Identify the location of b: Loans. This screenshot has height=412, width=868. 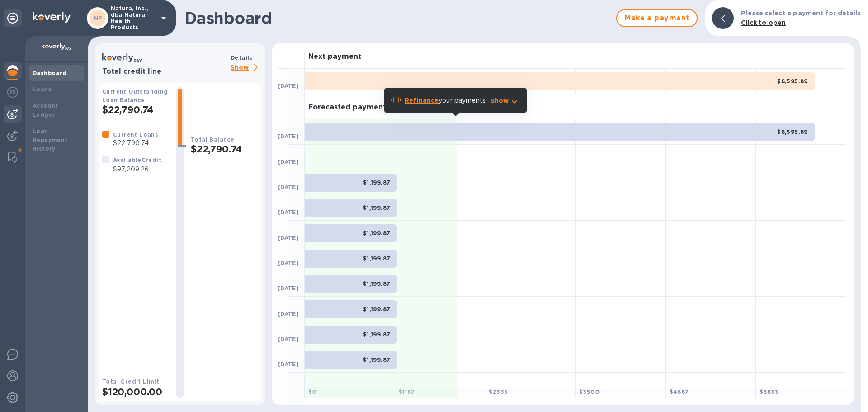
(42, 89).